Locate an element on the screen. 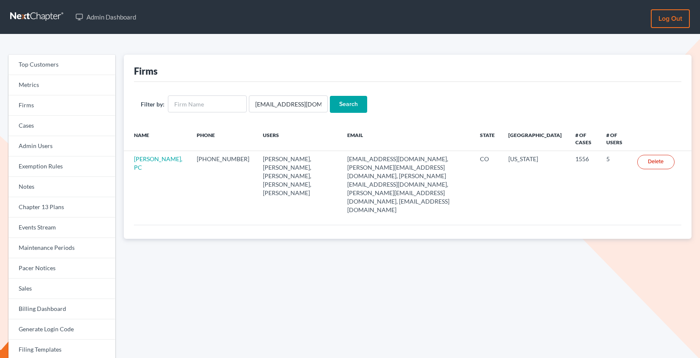 This screenshot has width=700, height=358. a: Exemption Rules is located at coordinates (62, 167).